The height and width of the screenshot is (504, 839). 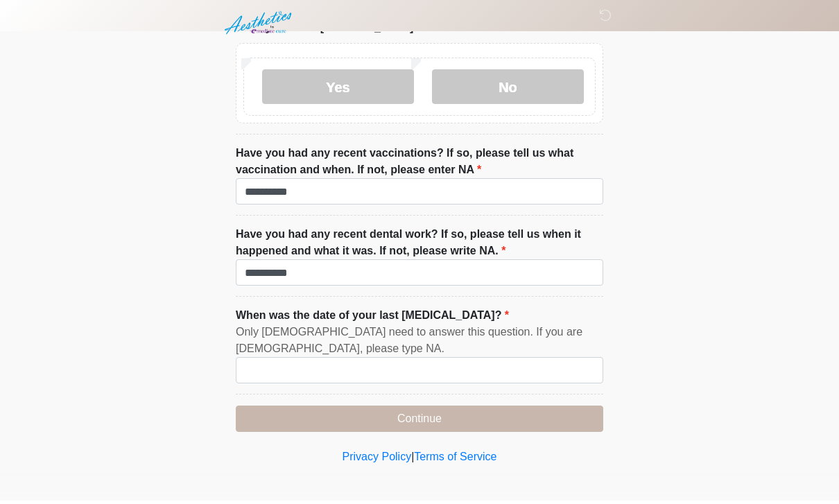 What do you see at coordinates (507, 90) in the screenshot?
I see `label: No` at bounding box center [507, 90].